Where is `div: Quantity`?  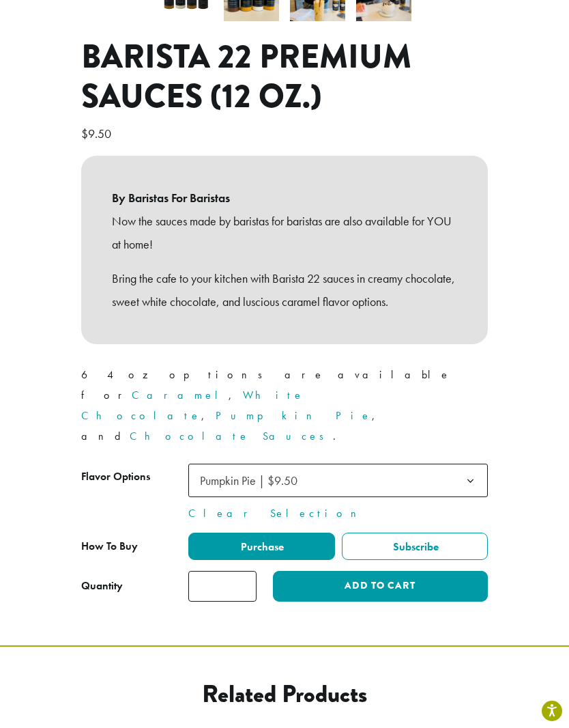
div: Quantity is located at coordinates (102, 586).